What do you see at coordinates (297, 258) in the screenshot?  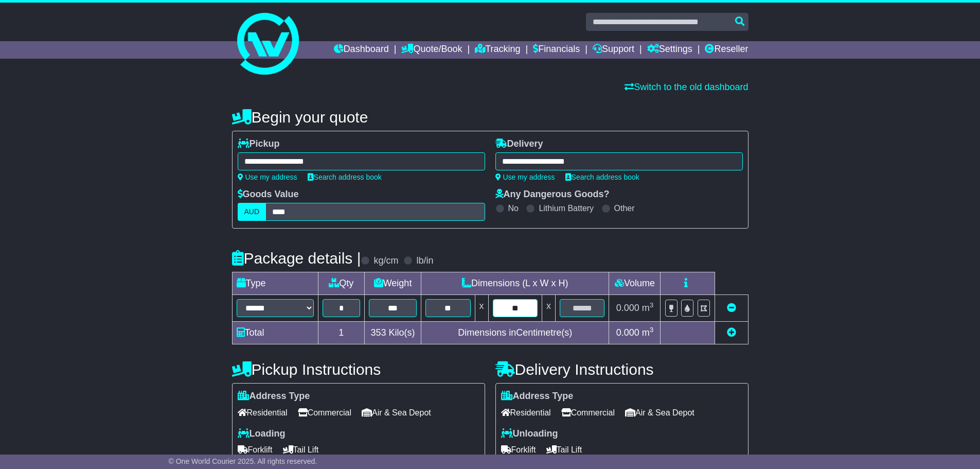 I see `h4: Package details |` at bounding box center [297, 258].